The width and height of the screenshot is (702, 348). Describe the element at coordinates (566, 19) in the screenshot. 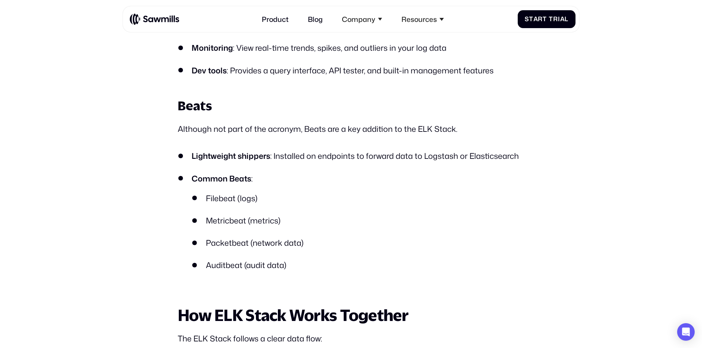

I see `span: l` at that location.